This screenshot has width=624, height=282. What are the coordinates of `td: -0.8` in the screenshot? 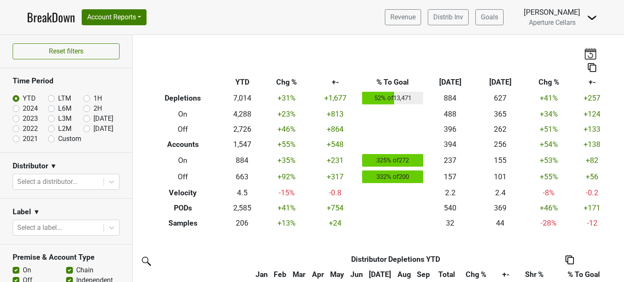 It's located at (335, 193).